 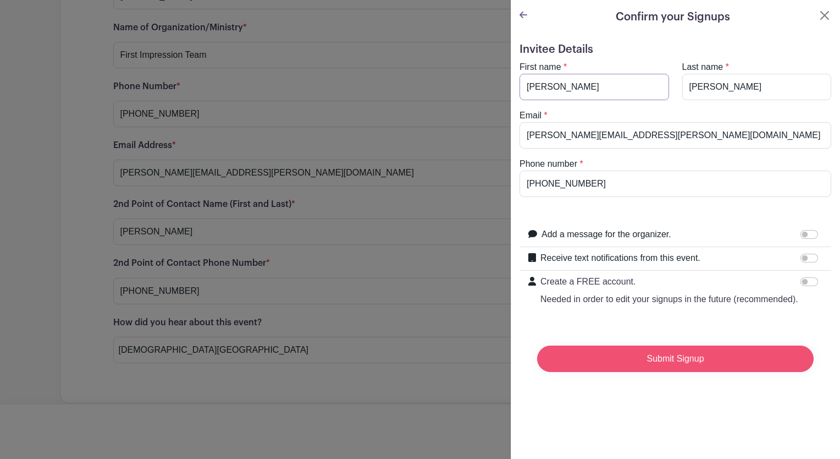 What do you see at coordinates (669, 282) in the screenshot?
I see `p: Create a FREE account.` at bounding box center [669, 282].